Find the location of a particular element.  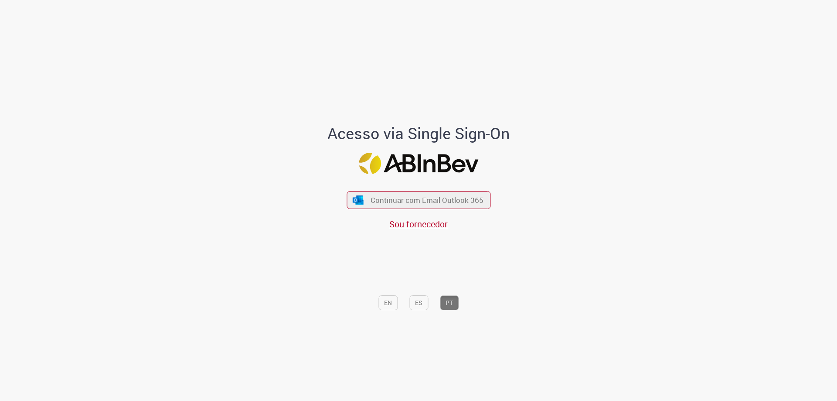

a: Sou fornecedor is located at coordinates (418, 224).